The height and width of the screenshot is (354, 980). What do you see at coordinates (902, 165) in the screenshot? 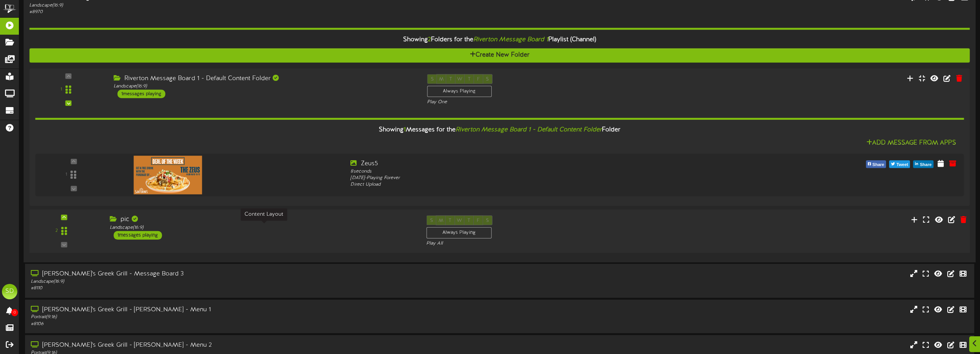
I see `span: Tweet` at bounding box center [902, 165].